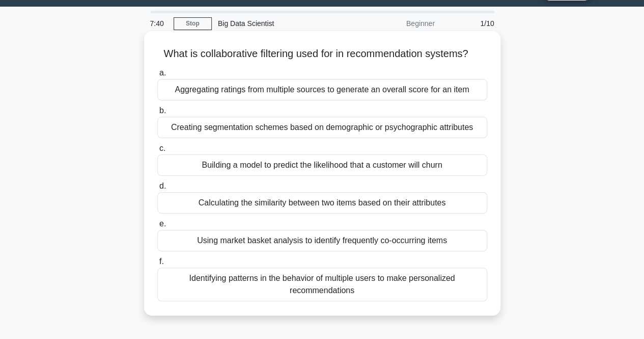  Describe the element at coordinates (163, 73) in the screenshot. I see `span: a.` at that location.